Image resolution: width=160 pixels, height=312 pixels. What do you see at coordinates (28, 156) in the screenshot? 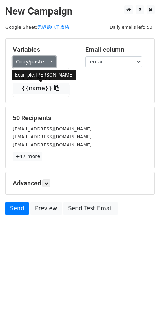
I see `a: +47 more` at bounding box center [28, 156].